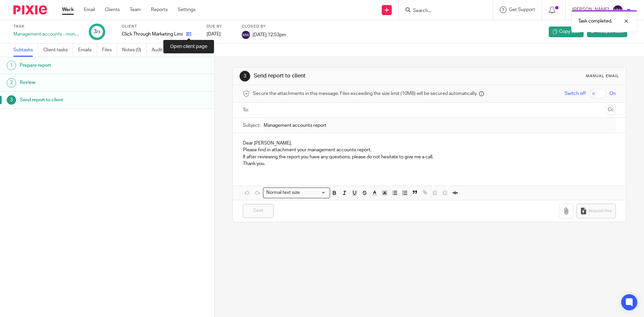 The height and width of the screenshot is (317, 644). What do you see at coordinates (30, 10) in the screenshot?
I see `img: Pixie` at bounding box center [30, 10].